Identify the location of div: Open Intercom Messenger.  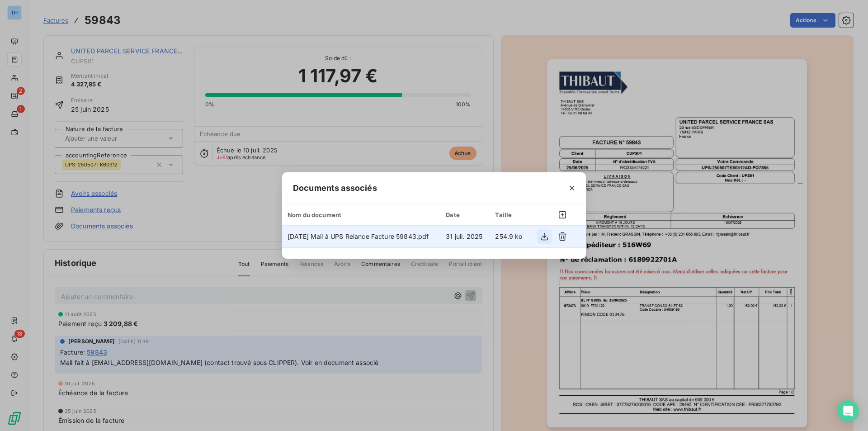
(848, 411).